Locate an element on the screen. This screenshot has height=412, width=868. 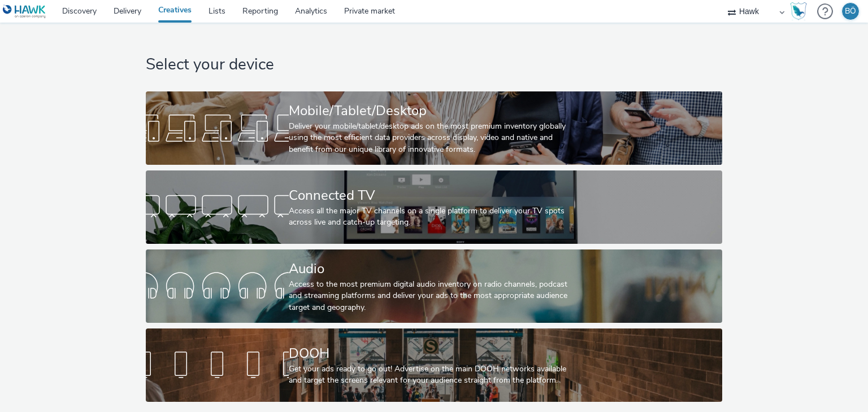
div: Connected TV is located at coordinates (431, 195).